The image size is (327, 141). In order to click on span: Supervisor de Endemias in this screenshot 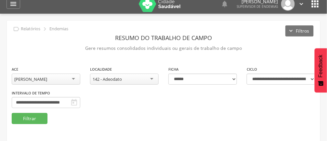, I will do `click(257, 7)`.